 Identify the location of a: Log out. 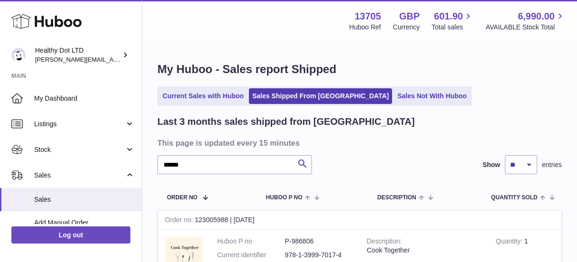
(71, 235).